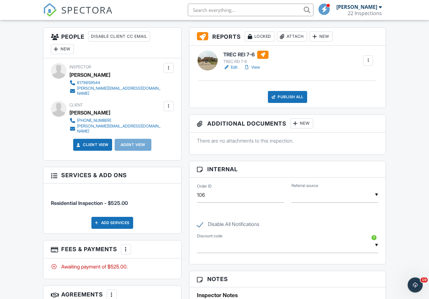 This screenshot has height=299, width=429. Describe the element at coordinates (112, 267) in the screenshot. I see `div: Awaiting payment of $525.00.` at that location.